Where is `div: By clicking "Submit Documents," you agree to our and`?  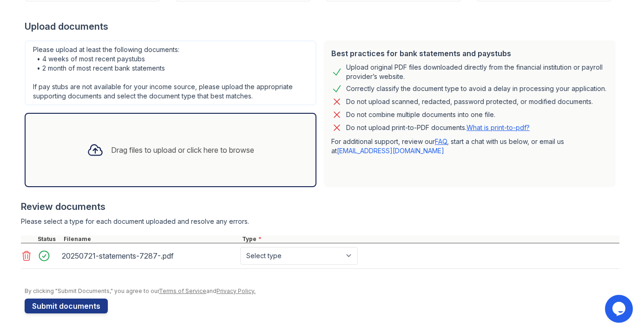
div: By clicking "Submit Documents," you agree to our and is located at coordinates (322, 291).